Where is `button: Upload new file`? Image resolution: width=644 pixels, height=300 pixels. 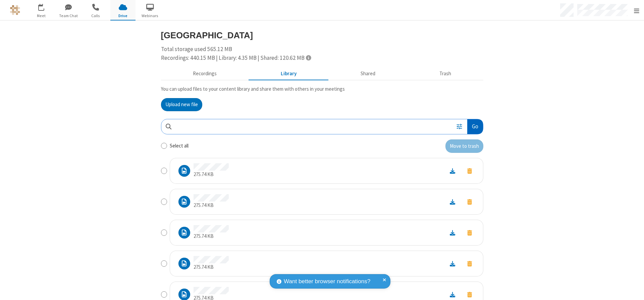 button: Upload new file is located at coordinates (181, 105).